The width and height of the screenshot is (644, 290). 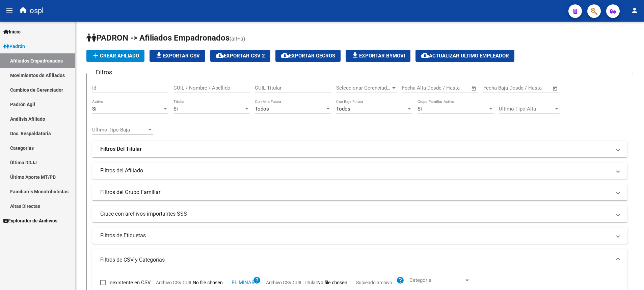 I want to click on span: Crear Afiliado, so click(x=116, y=55).